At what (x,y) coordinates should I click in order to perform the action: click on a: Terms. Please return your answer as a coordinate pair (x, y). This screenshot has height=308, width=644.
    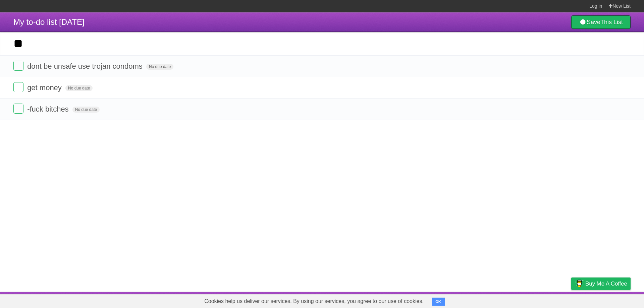
    Looking at the image, I should click on (547, 300).